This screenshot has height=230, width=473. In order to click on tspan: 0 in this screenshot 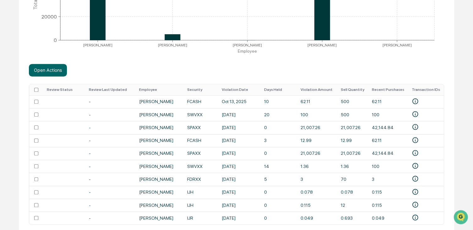, I will do `click(55, 40)`.